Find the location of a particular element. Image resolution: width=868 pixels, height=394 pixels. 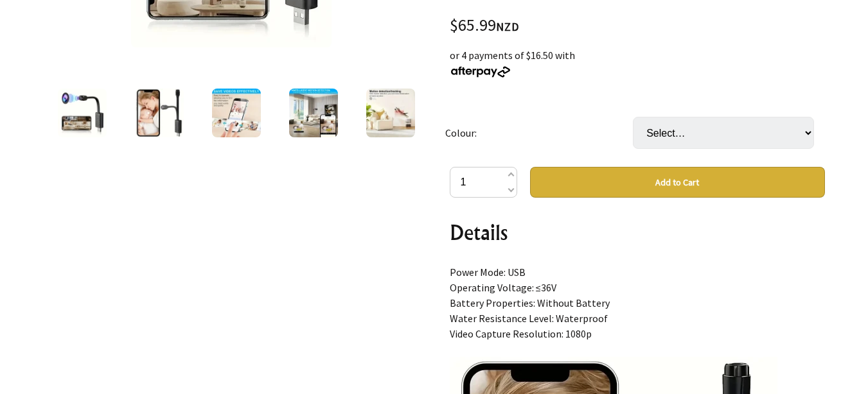

div: or 4 payments of $16.50 with is located at coordinates (637, 63).